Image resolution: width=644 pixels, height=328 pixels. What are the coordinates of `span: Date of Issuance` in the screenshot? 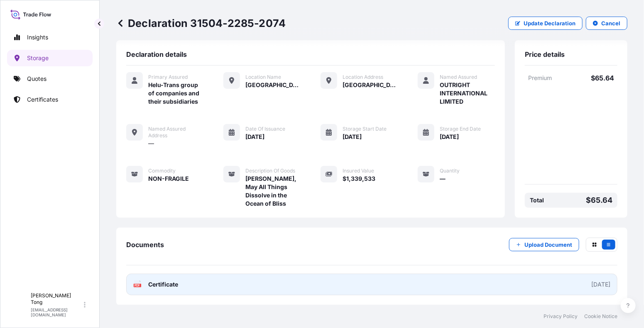 It's located at (265, 129).